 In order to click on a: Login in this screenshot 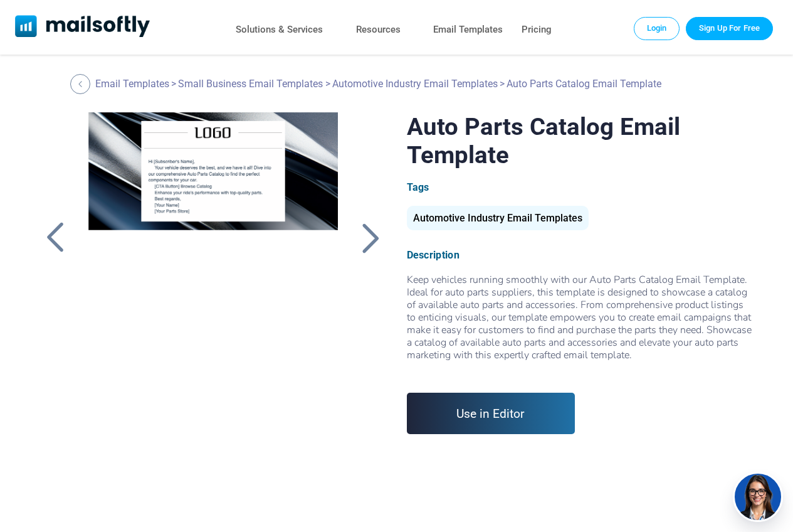, I will do `click(657, 28)`.